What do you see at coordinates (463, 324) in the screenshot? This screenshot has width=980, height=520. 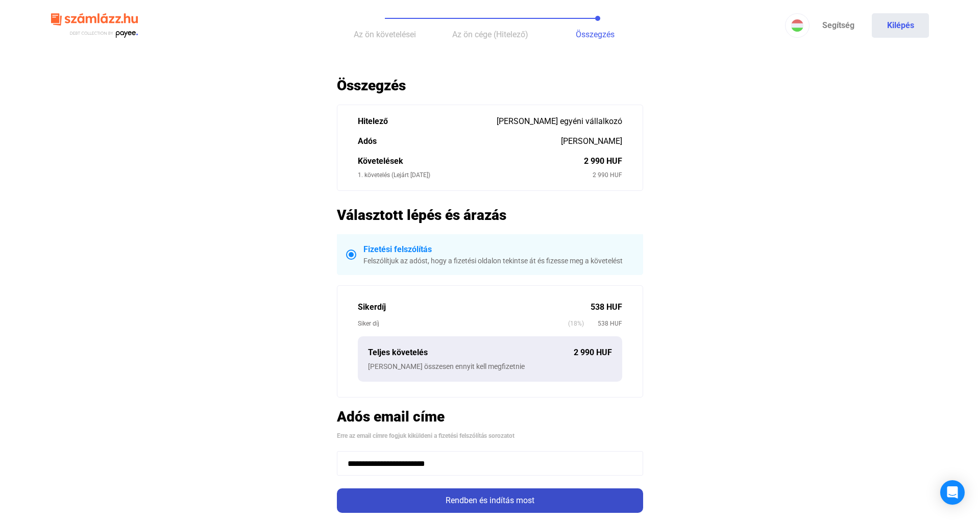 I see `div: Siker díj` at bounding box center [463, 324].